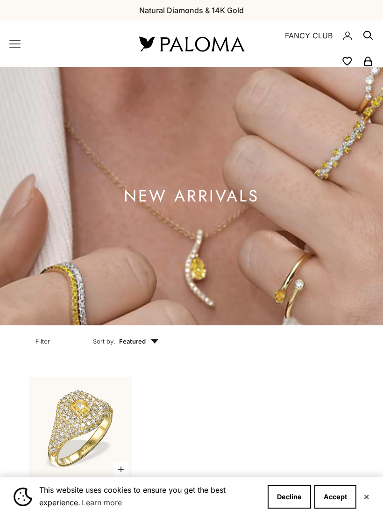 The image size is (383, 517). What do you see at coordinates (23, 497) in the screenshot?
I see `img: Cookie banner` at bounding box center [23, 497].